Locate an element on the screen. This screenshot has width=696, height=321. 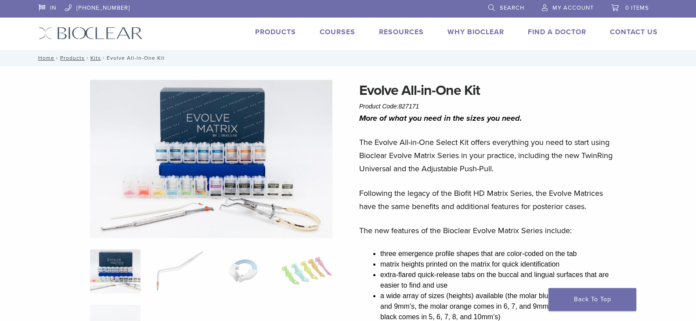
span: My Account is located at coordinates (573, 8).